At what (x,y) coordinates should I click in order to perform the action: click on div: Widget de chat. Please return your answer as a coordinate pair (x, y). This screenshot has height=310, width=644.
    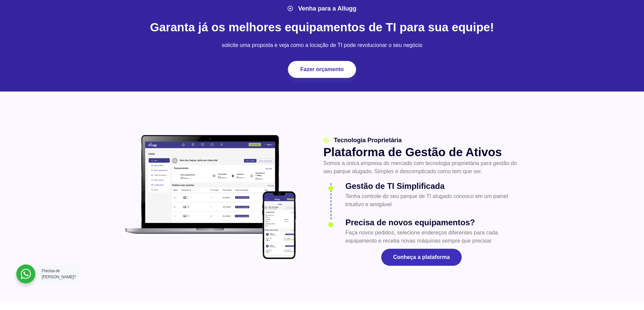
    Looking at the image, I should click on (583, 266).